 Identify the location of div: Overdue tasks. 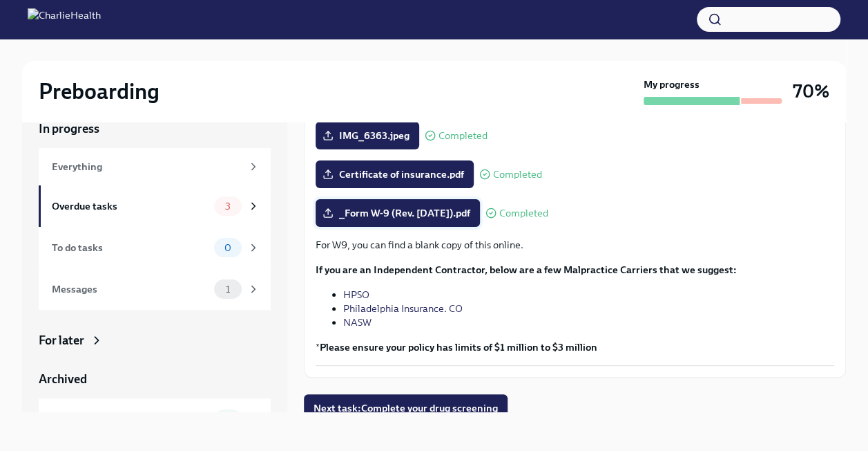
(130, 206).